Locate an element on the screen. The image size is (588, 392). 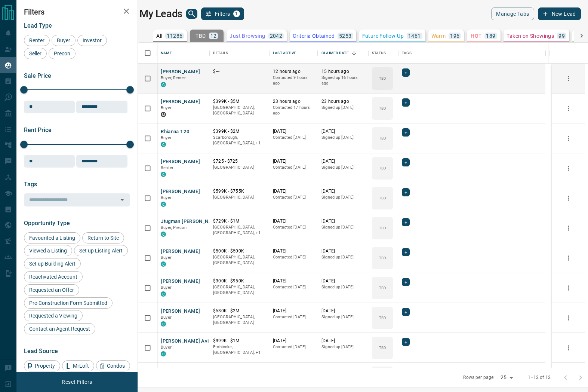
p: $595K - $2M is located at coordinates (239, 371).